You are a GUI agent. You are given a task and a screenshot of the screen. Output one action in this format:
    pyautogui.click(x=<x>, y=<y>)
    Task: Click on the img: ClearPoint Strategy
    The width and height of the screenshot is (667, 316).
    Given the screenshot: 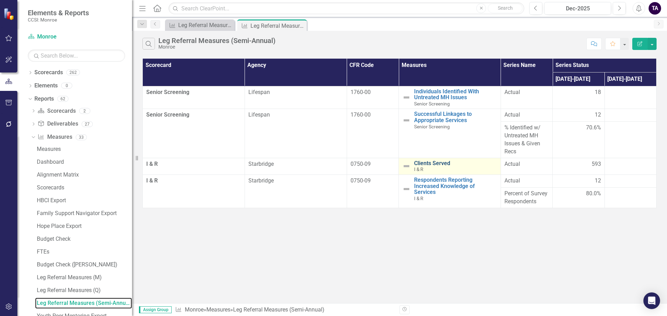 What is the action you would take?
    pyautogui.click(x=10, y=14)
    